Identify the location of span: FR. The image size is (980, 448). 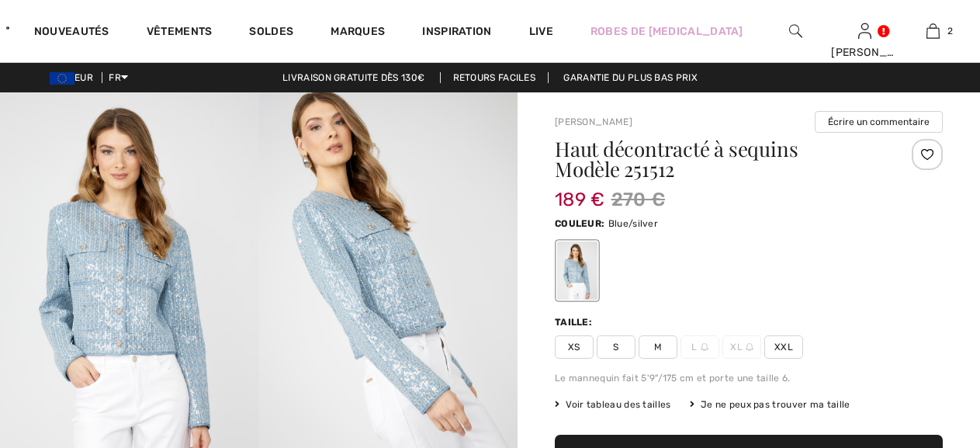
(118, 78).